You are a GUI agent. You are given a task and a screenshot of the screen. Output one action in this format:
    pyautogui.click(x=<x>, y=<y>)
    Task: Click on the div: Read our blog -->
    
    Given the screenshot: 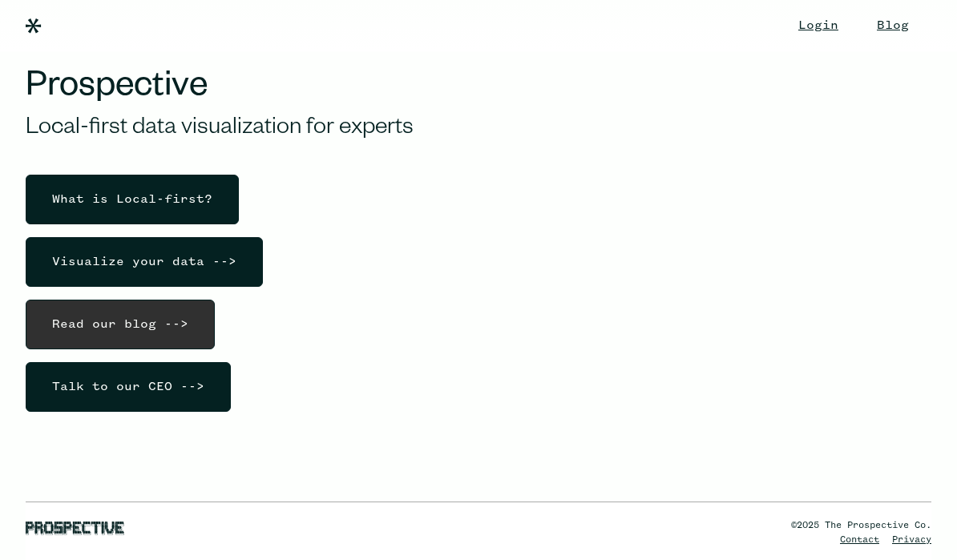 What is the action you would take?
    pyautogui.click(x=120, y=325)
    